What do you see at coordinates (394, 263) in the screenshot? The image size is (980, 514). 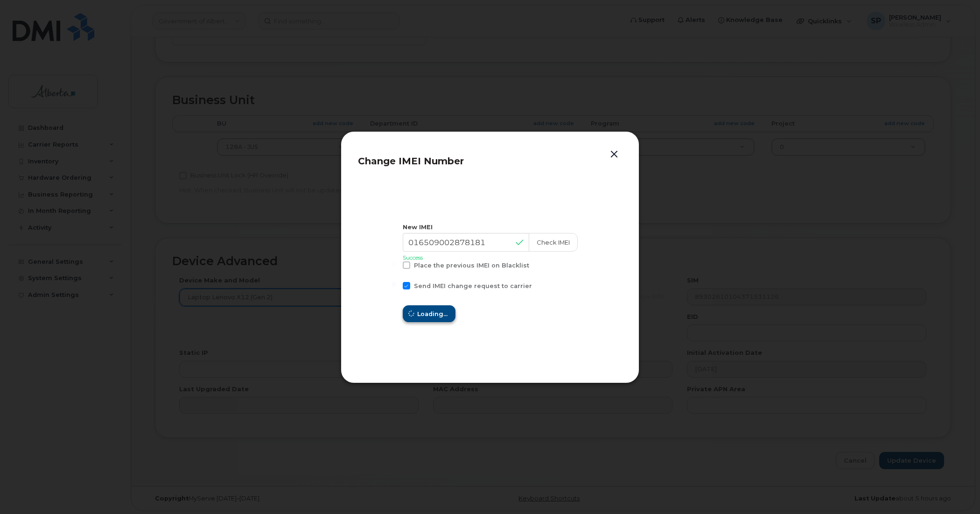 I see `input: Place the previous IMEI on Blacklist` at bounding box center [394, 263].